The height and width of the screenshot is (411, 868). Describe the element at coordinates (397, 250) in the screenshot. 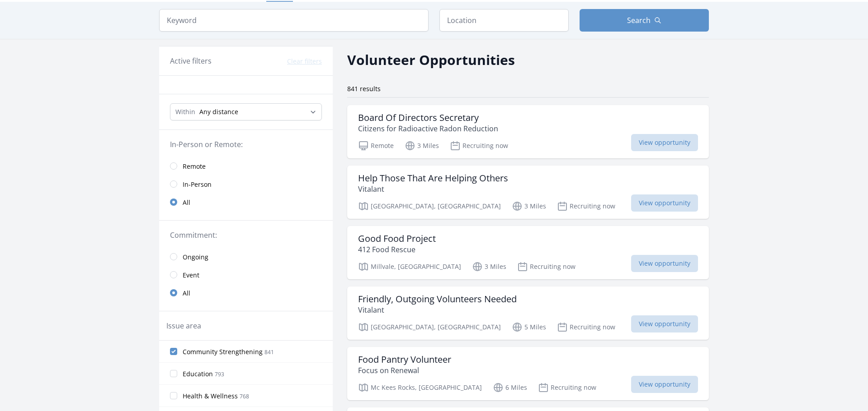

I see `p: 412 Food Rescue` at that location.